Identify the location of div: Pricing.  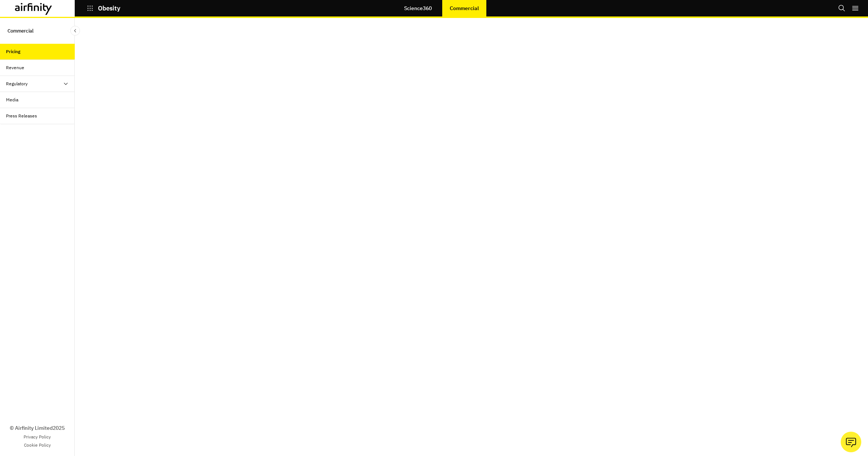
(13, 52).